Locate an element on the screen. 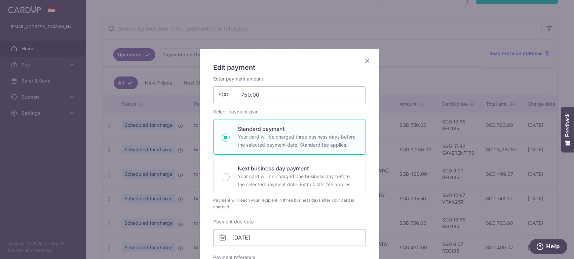 This screenshot has width=574, height=259. span: Feedback is located at coordinates (567, 125).